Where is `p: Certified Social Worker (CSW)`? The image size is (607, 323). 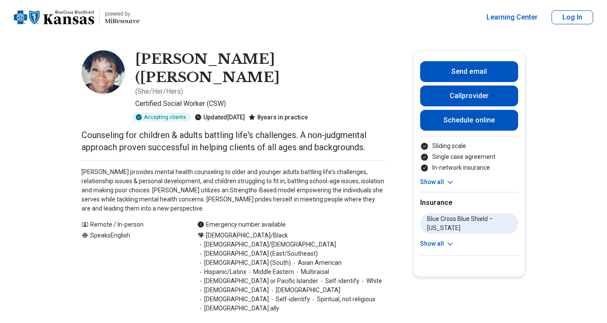 p: Certified Social Worker (CSW) is located at coordinates (260, 104).